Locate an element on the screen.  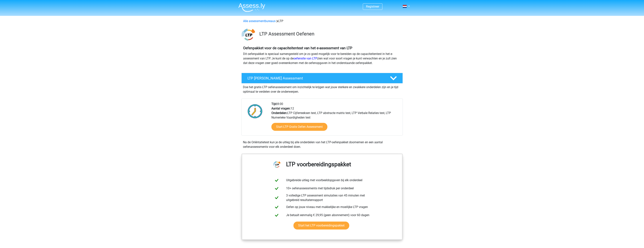
div: LTP is located at coordinates (322, 21).